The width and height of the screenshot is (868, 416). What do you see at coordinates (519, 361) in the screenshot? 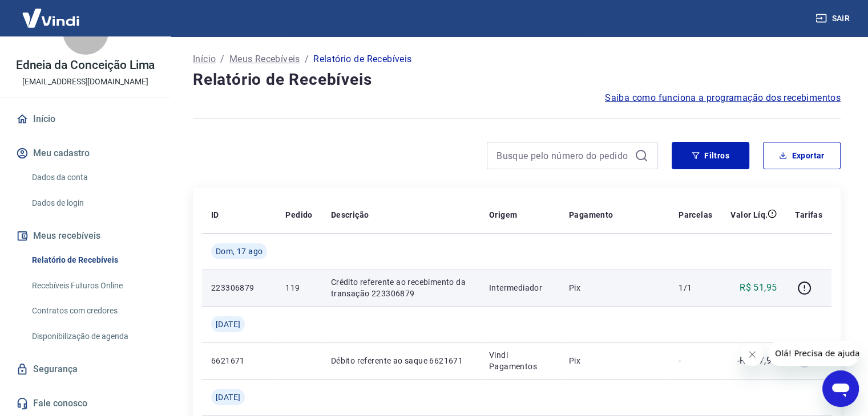
I see `p: Vindi Pagamentos` at bounding box center [519, 361].